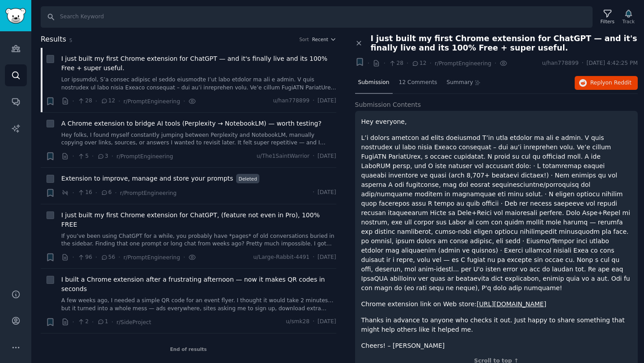 The width and height of the screenshot is (644, 363). I want to click on span: Submission Contents, so click(388, 105).